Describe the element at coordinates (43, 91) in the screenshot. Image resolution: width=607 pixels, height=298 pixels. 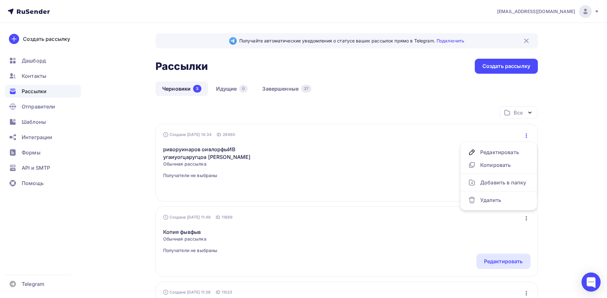
I see `a: Рассылки` at that location.